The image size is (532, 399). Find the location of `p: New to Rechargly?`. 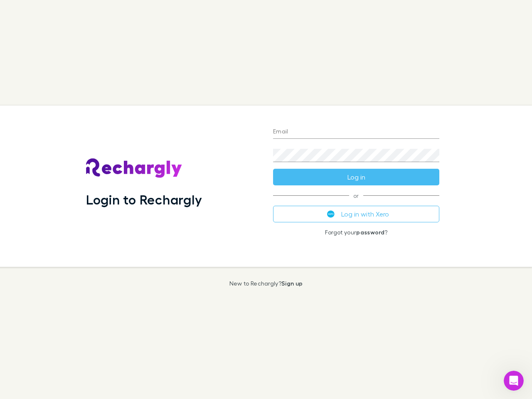

p: New to Rechargly? is located at coordinates (266, 283).